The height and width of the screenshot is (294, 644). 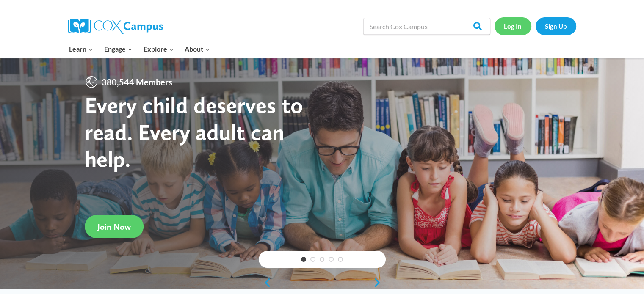 I want to click on input: Search Cox Campus, so click(x=427, y=26).